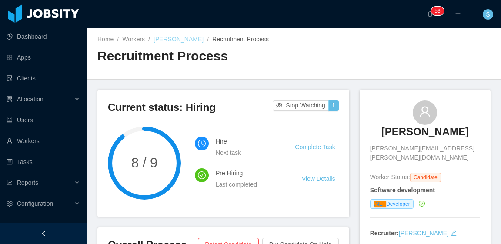 The image size is (501, 244). I want to click on a: icon: profileTasks, so click(43, 162).